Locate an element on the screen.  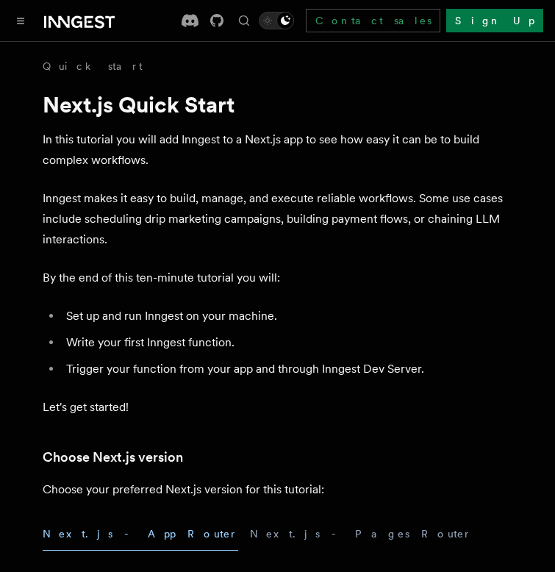
li: Write your first Inngest function. is located at coordinates (287, 342).